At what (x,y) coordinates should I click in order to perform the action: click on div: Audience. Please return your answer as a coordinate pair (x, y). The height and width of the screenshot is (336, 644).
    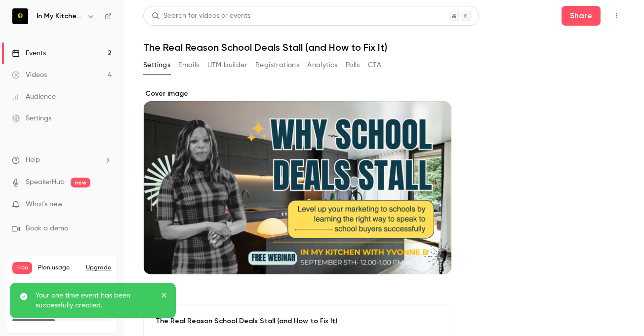
    Looking at the image, I should click on (34, 97).